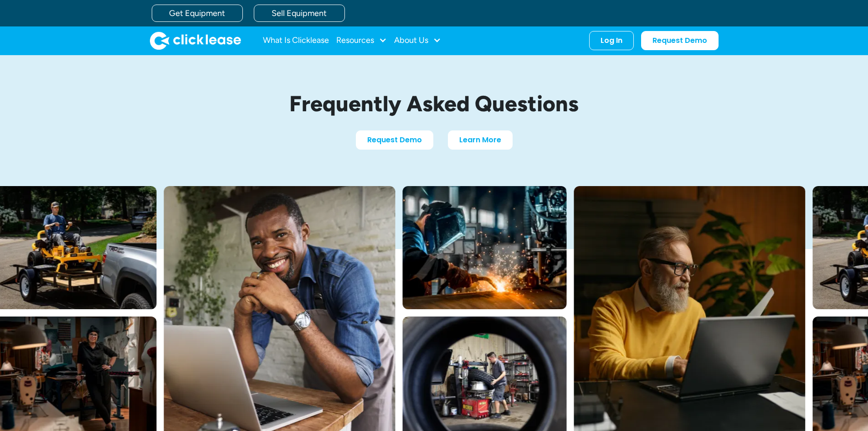 The height and width of the screenshot is (431, 868). I want to click on div: Log In, so click(612, 41).